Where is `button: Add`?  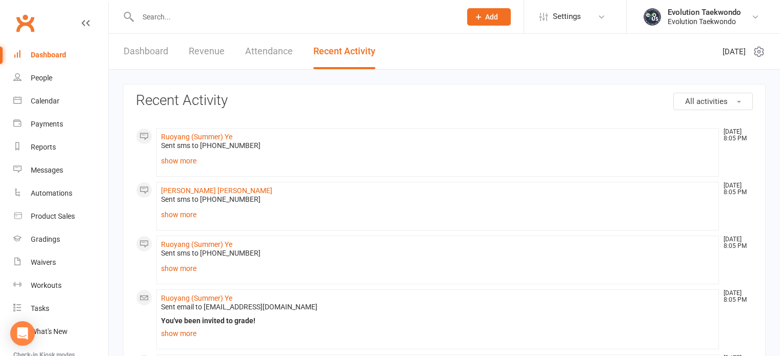 button: Add is located at coordinates (489, 17).